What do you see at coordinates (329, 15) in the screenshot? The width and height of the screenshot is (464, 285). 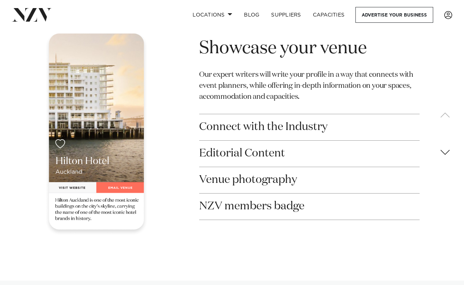 I see `a: Capacities` at bounding box center [329, 15].